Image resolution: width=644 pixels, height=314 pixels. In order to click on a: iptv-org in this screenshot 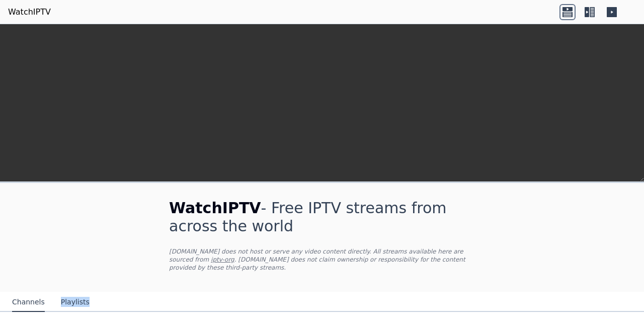, I will do `click(222, 259)`.